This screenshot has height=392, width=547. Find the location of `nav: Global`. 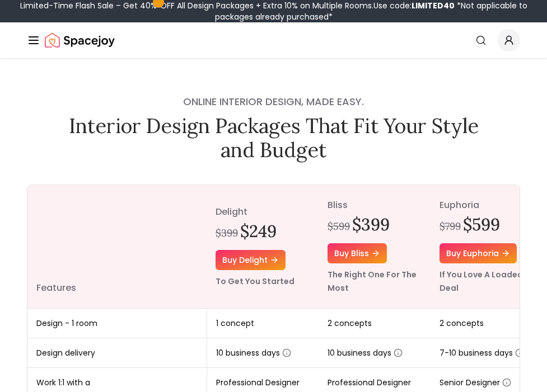

nav: Global is located at coordinates (274, 41).